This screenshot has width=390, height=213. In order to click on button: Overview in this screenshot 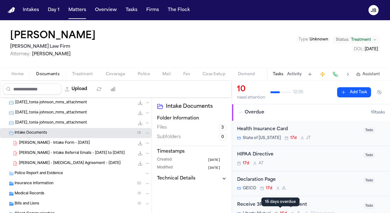, I will do `click(106, 10)`.